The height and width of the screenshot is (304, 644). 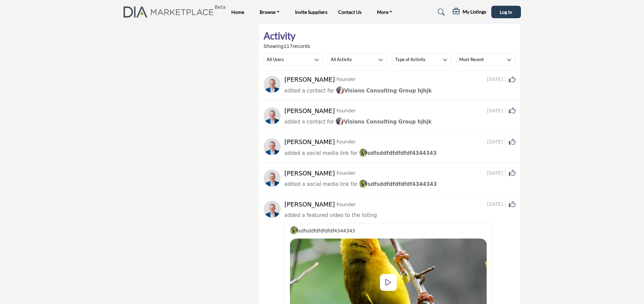 What do you see at coordinates (170, 12) in the screenshot?
I see `a: Beta` at bounding box center [170, 12].